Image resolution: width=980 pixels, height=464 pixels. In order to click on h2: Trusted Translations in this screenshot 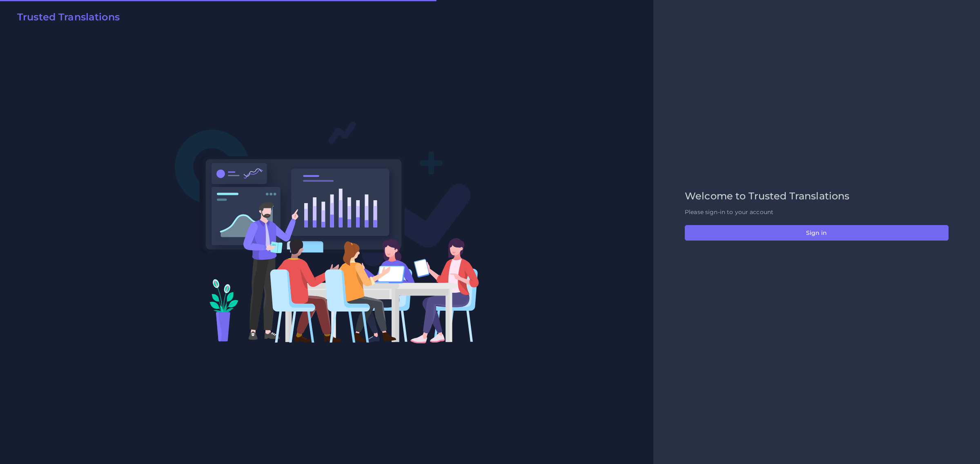, I will do `click(69, 17)`.